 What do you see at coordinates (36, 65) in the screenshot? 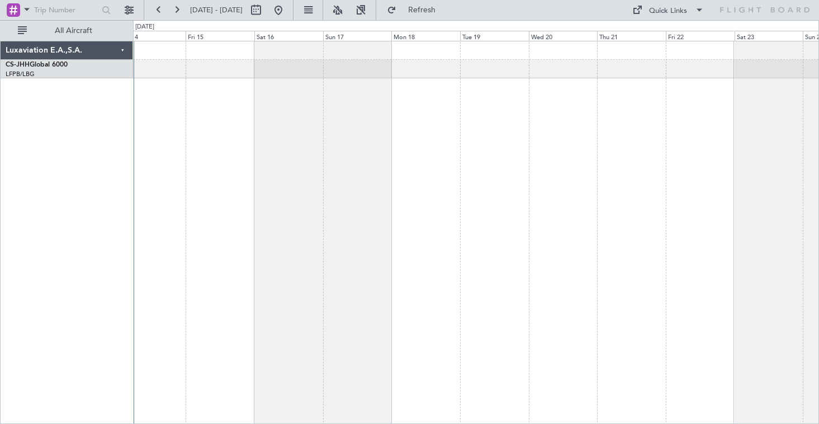
I see `a: CS-JHHGlobal 6000` at bounding box center [36, 65].